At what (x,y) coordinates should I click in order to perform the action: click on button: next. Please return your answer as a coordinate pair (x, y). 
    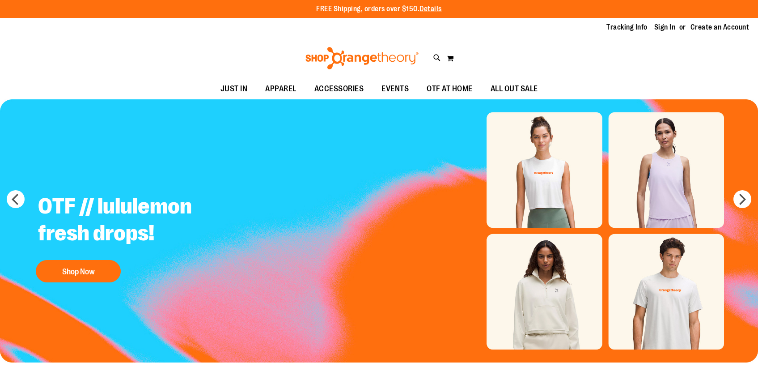
    Looking at the image, I should click on (742, 199).